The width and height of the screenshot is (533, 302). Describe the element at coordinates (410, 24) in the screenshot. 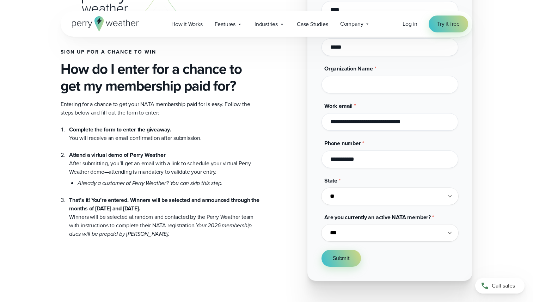

I see `a: Log in` at that location.